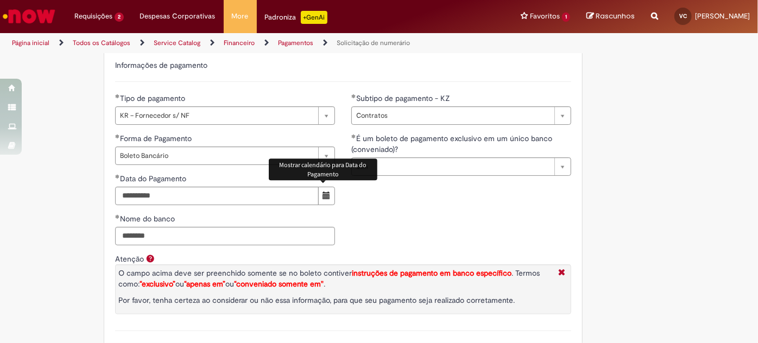  Describe the element at coordinates (279, 284) in the screenshot. I see `span: “conveniado somente em"` at that location.